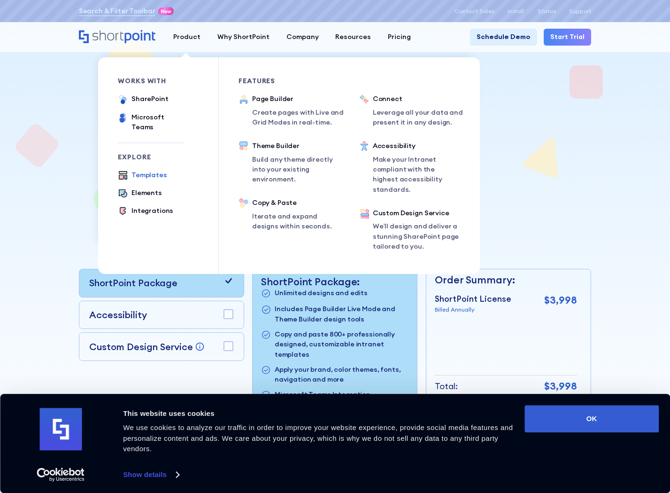 This screenshot has width=670, height=493. Describe the element at coordinates (353, 37) in the screenshot. I see `div: Resources` at that location.